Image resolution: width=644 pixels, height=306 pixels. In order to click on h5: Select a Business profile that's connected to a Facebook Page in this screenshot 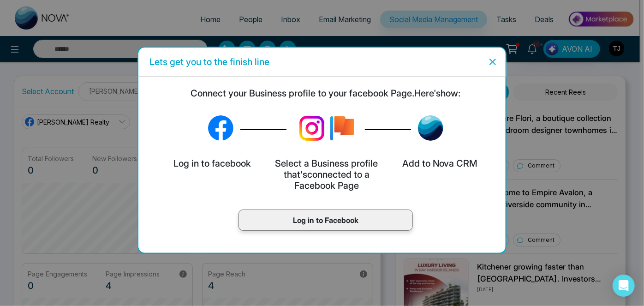, I will do `click(327, 174)`.